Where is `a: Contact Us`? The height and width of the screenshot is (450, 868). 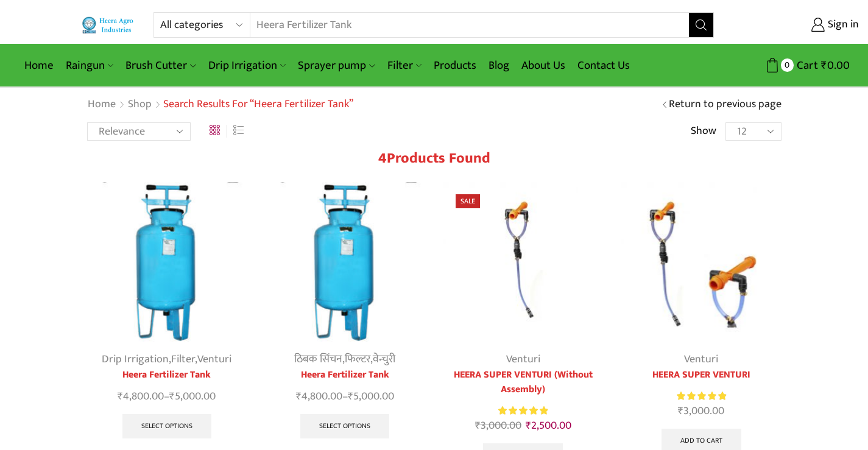 a: Contact Us is located at coordinates (603, 65).